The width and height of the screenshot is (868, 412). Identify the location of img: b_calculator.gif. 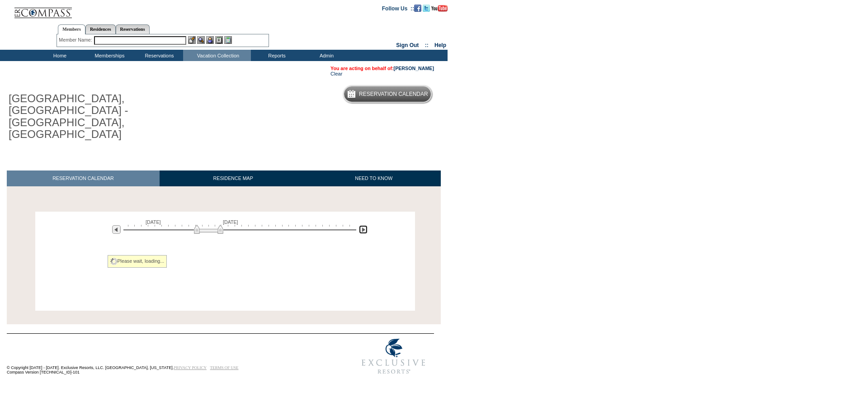
(228, 40).